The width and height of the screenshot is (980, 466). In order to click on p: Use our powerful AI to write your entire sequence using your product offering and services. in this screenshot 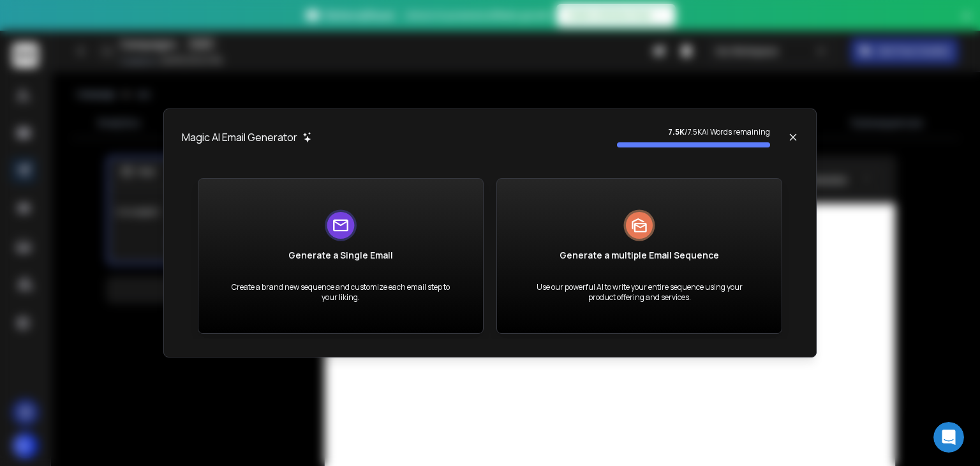, I will do `click(640, 293)`.